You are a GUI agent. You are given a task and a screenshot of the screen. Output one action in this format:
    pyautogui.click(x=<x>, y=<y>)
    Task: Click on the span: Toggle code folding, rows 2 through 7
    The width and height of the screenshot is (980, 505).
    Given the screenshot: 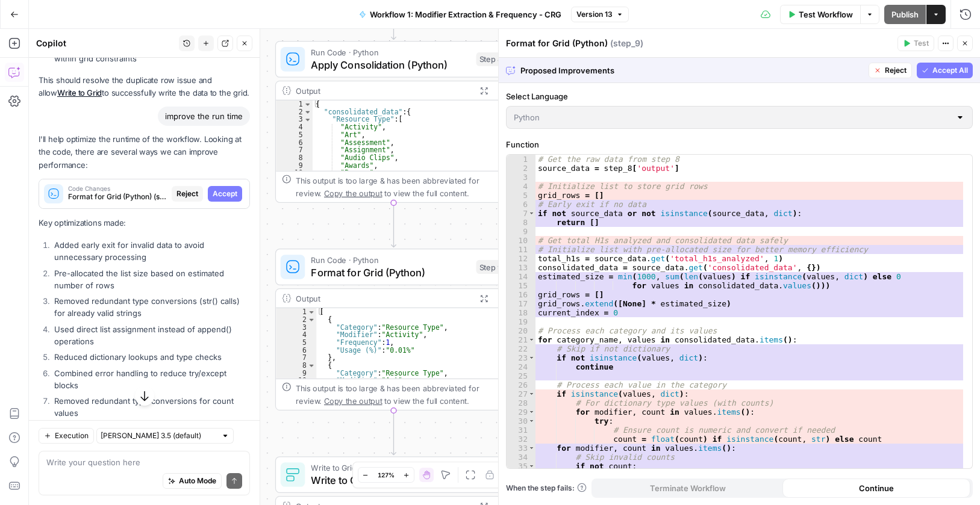 What is the action you would take?
    pyautogui.click(x=311, y=320)
    